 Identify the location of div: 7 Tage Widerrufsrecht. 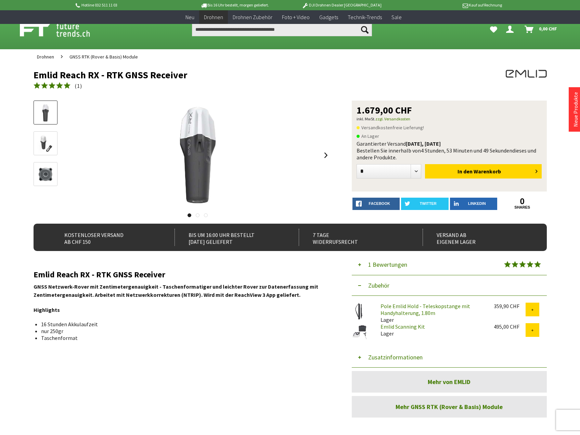
(353, 237).